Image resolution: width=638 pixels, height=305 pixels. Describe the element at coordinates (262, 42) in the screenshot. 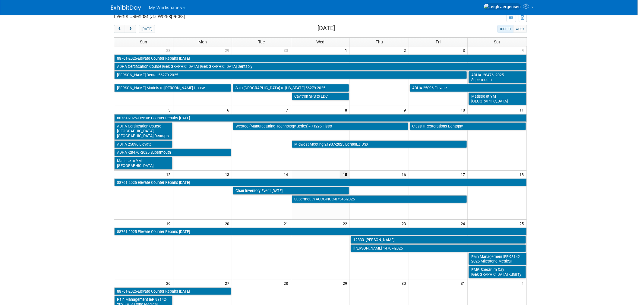

I see `span: Tue` at that location.